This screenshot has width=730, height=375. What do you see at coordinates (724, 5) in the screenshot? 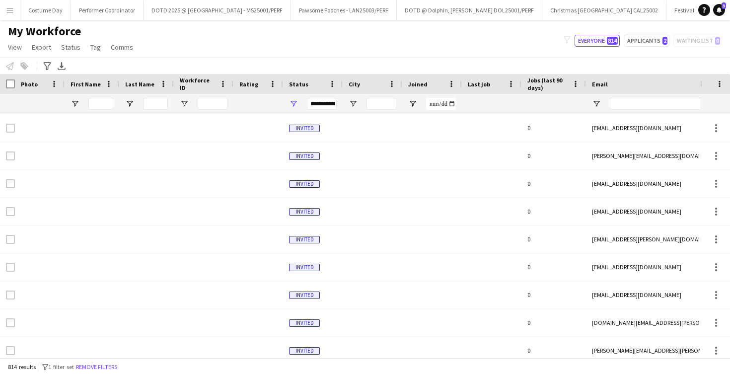
I see `span: 3` at bounding box center [724, 5].